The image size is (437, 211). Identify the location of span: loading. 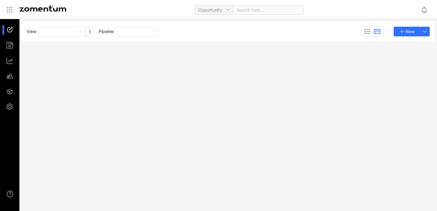
(154, 32).